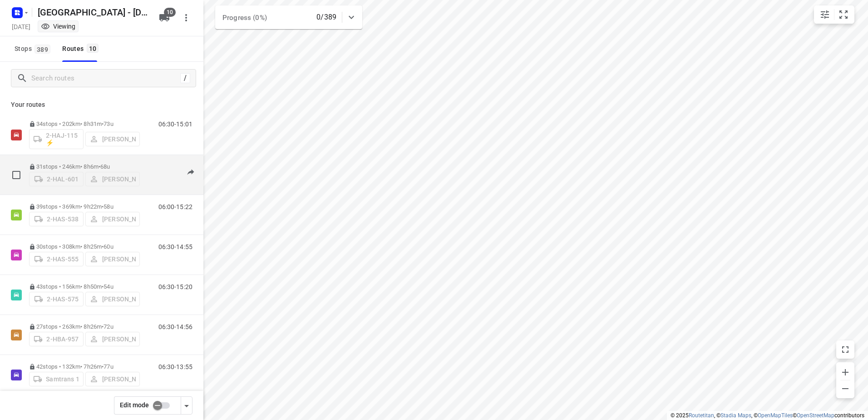 The width and height of the screenshot is (868, 420). I want to click on p: Your routes, so click(102, 104).